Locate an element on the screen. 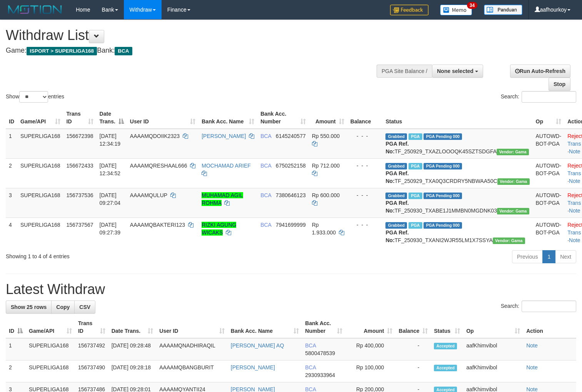 Image resolution: width=582 pixels, height=392 pixels. td: TF_250929_TXAZLOOOQK45SZTSDGFA is located at coordinates (457, 144).